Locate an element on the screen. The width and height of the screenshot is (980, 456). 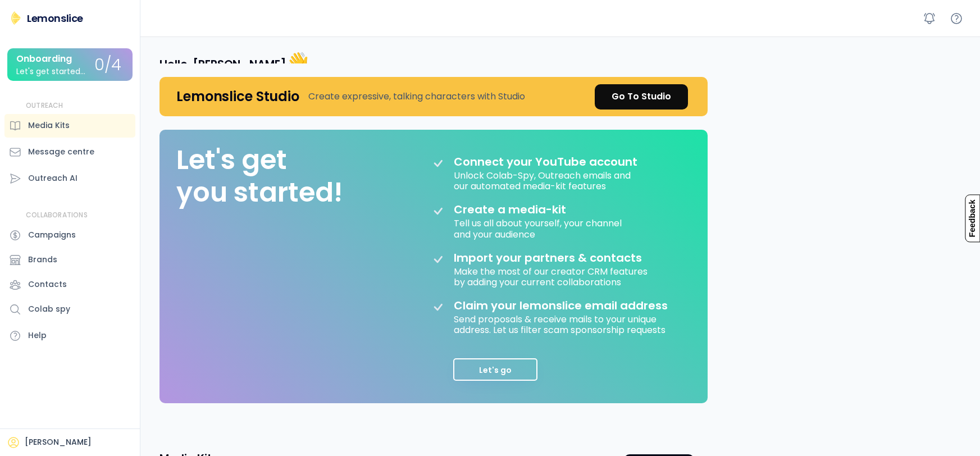
div: Outreach AI is located at coordinates (53, 178).